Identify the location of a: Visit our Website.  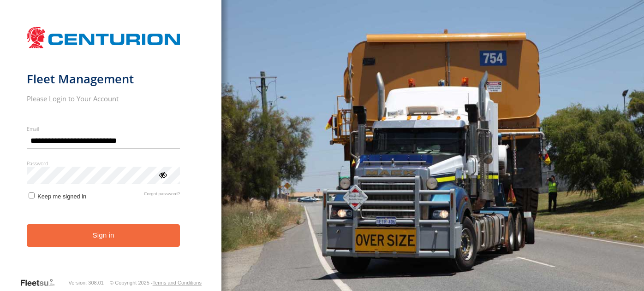
(41, 283).